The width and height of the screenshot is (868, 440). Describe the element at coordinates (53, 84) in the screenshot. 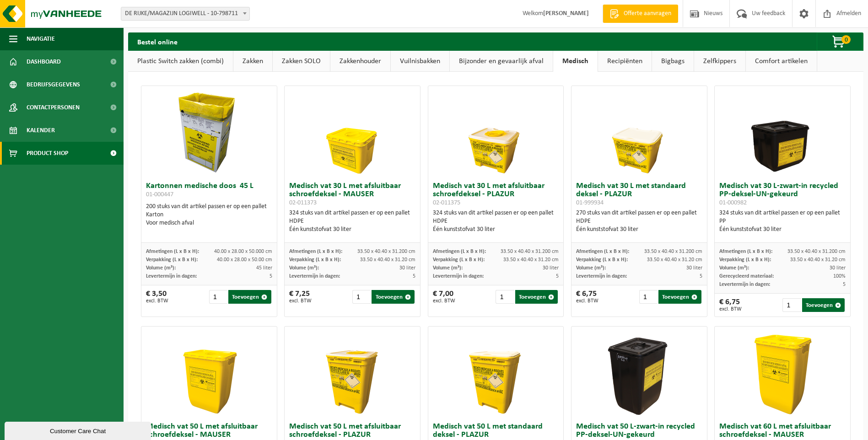

I see `span: Bedrijfsgegevens` at that location.